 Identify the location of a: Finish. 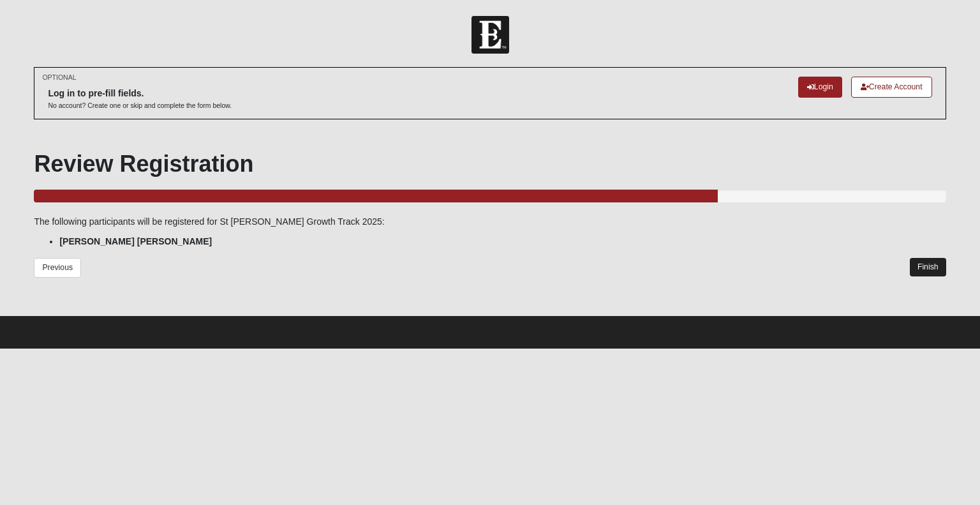
(928, 267).